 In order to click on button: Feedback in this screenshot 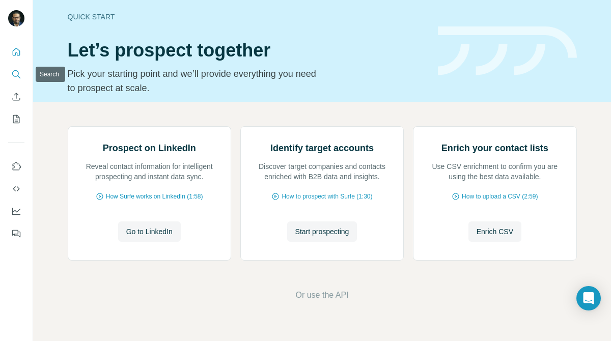, I will do `click(16, 234)`.